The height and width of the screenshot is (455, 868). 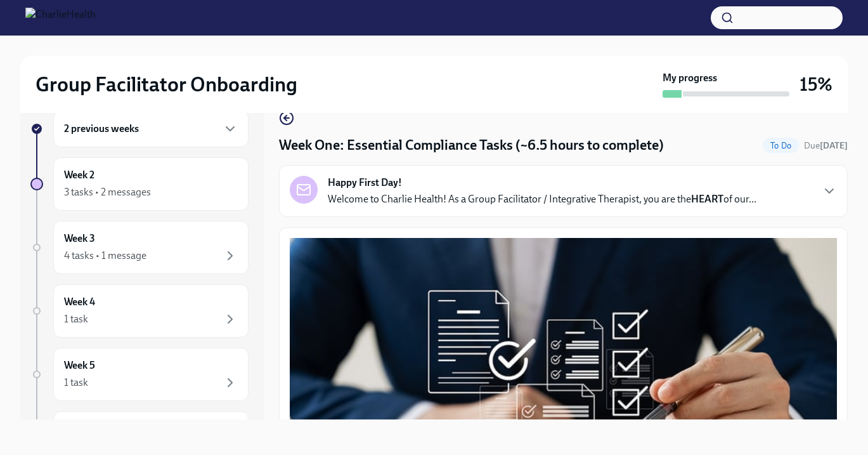 What do you see at coordinates (780, 145) in the screenshot?
I see `span: To Do` at bounding box center [780, 145].